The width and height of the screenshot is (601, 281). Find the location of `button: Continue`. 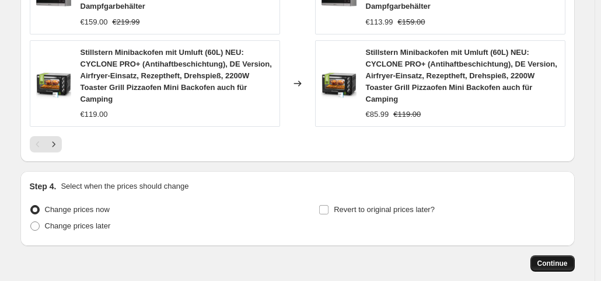

button: Continue is located at coordinates (552, 263).